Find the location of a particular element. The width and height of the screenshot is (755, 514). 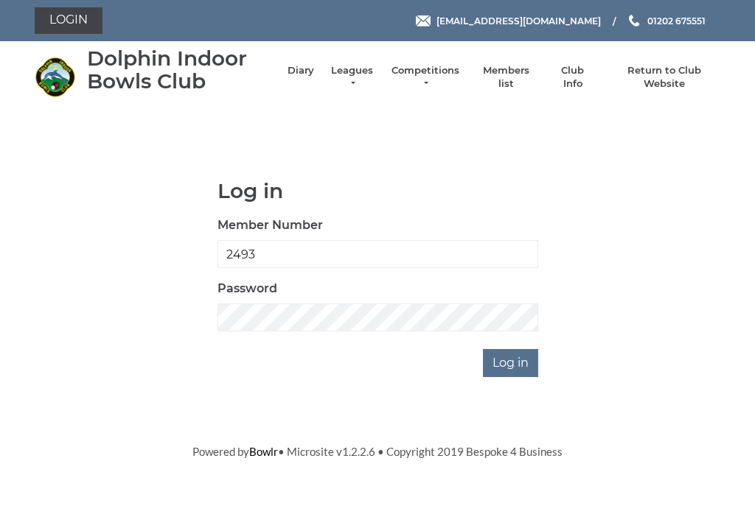

span: Powered by • Microsite v1.2.2.6 • Copyright 2019 Bespoke 4 Business is located at coordinates (377, 452).